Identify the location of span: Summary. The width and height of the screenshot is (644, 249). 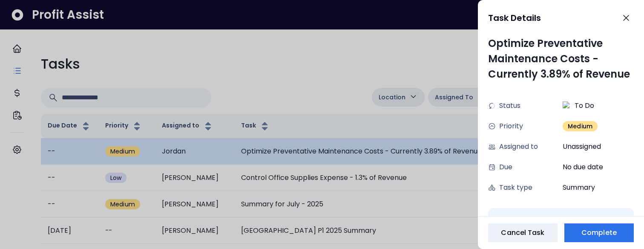
(579, 188).